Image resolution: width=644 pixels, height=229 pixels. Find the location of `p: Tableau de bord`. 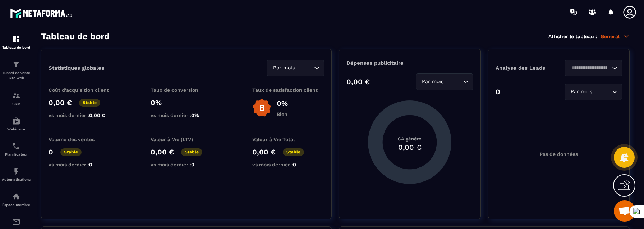

p: Tableau de bord is located at coordinates (16, 47).